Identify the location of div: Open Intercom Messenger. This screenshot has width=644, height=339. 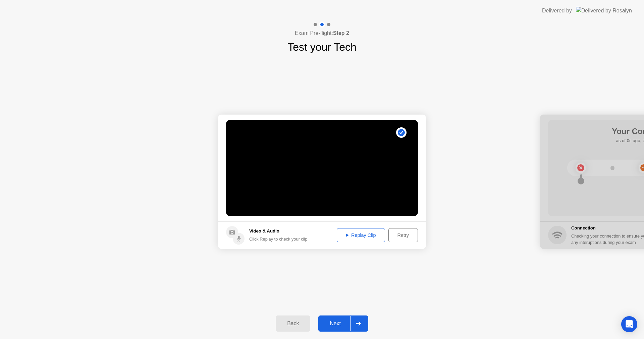
(629, 324).